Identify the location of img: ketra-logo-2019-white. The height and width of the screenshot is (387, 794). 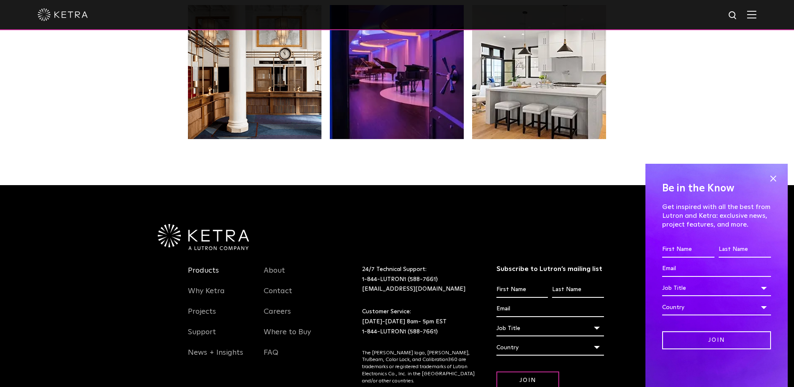
(63, 15).